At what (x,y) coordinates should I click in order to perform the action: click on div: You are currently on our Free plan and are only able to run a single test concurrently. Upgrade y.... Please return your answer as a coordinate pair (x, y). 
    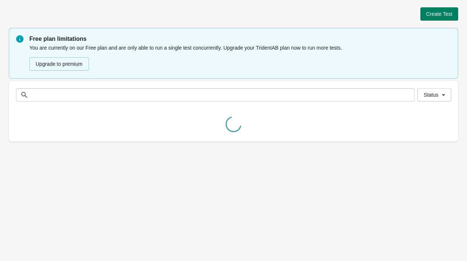
    Looking at the image, I should click on (240, 57).